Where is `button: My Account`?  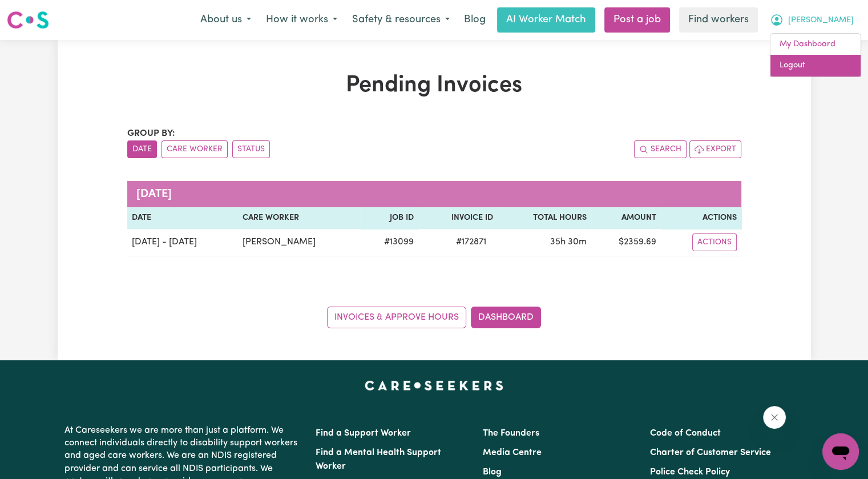
button: My Account is located at coordinates (812, 20).